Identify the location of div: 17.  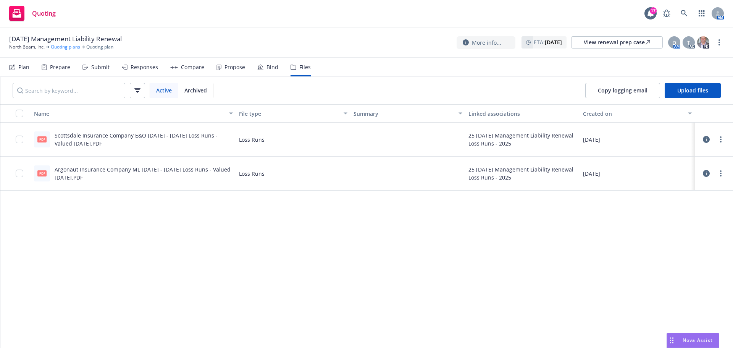
(653, 11).